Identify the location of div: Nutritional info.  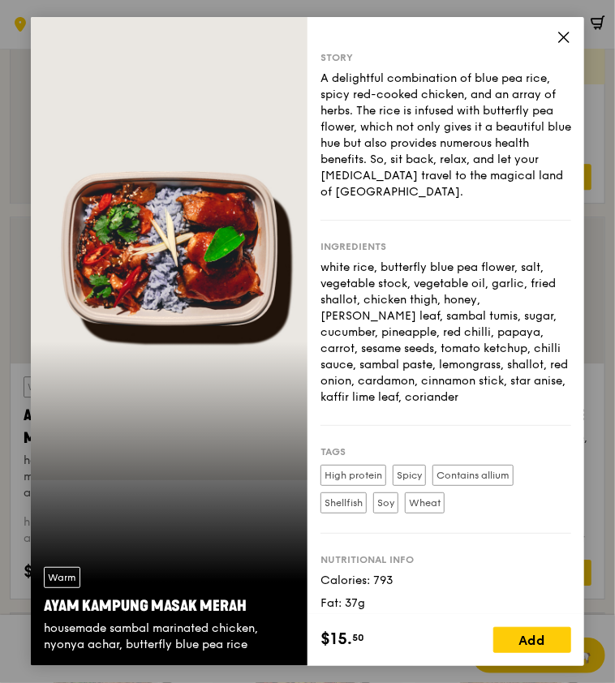
(445, 559).